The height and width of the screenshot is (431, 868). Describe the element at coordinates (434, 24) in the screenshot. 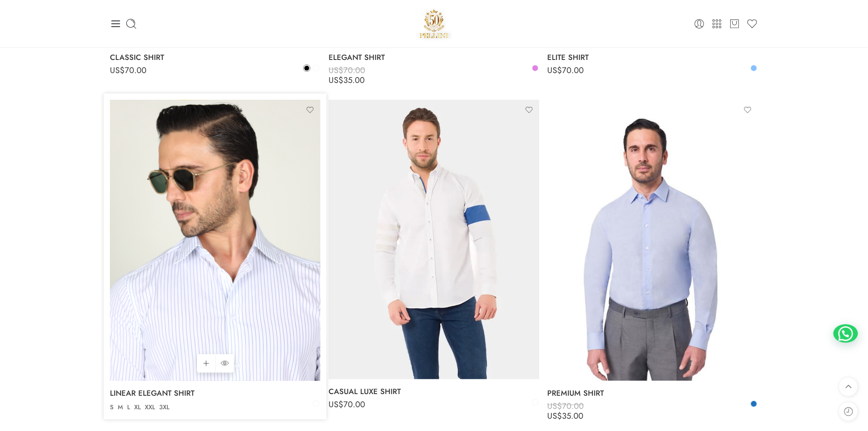

I see `img: Pellini` at that location.